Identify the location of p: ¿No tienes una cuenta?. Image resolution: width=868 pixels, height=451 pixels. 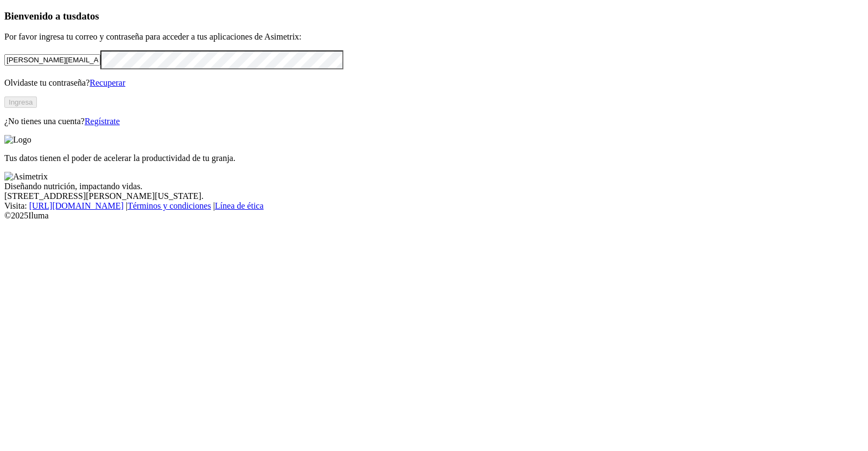
(434, 121).